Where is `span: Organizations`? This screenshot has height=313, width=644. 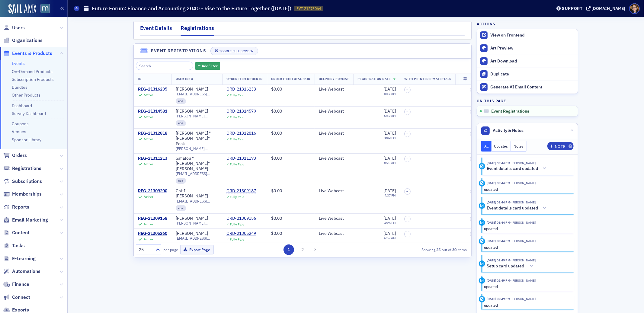
span: Organizations is located at coordinates (27, 41).